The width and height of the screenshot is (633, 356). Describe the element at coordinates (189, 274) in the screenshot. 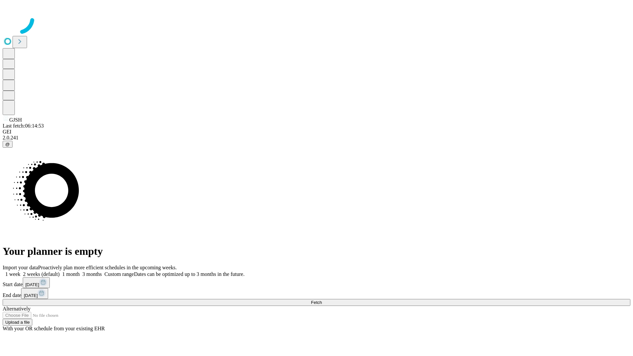

I see `span: Dates can be optimized up to 3 months in the future.` at that location.